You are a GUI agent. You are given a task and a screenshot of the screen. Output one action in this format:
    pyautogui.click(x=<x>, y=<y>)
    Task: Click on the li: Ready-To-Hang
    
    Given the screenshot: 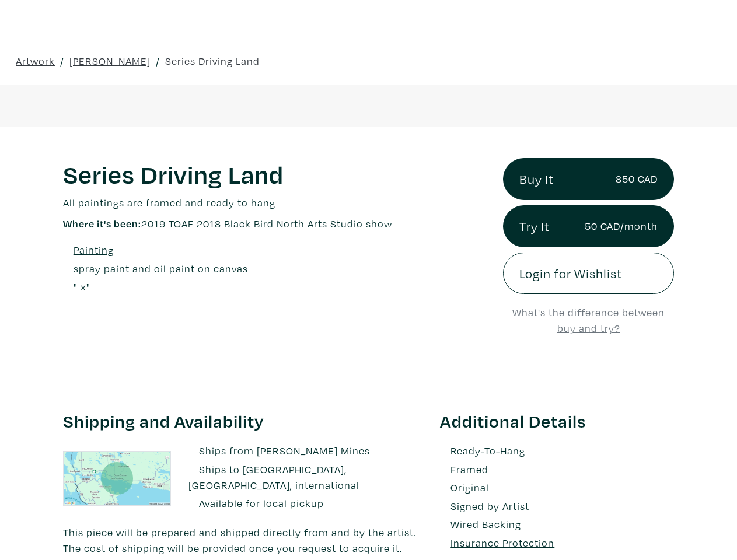 What is the action you would take?
    pyautogui.click(x=556, y=450)
    